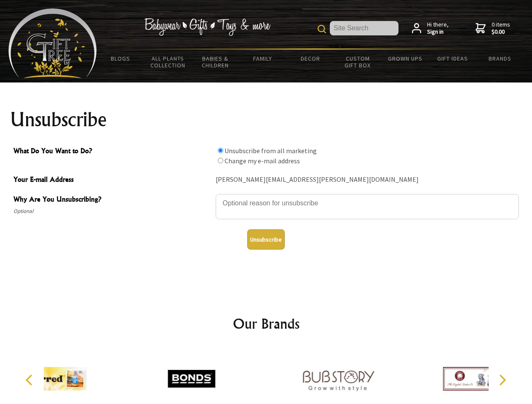 This screenshot has width=532, height=404. What do you see at coordinates (112, 180) in the screenshot?
I see `span: Your E-mail Address` at bounding box center [112, 180].